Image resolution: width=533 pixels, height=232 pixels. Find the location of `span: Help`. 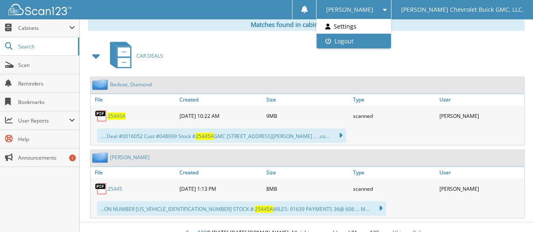

span: Help is located at coordinates (46, 139).